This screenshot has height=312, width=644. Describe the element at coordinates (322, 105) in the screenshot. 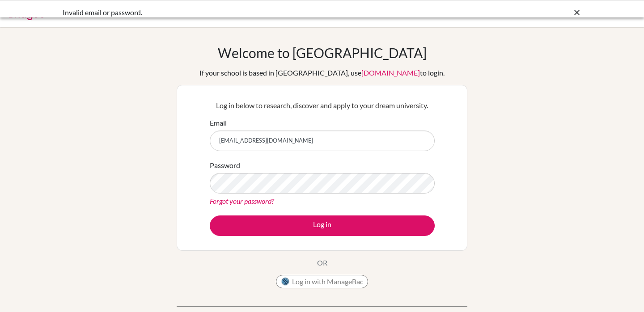

I see `p: Log in below to research, discover and apply to your dream university.` at that location.